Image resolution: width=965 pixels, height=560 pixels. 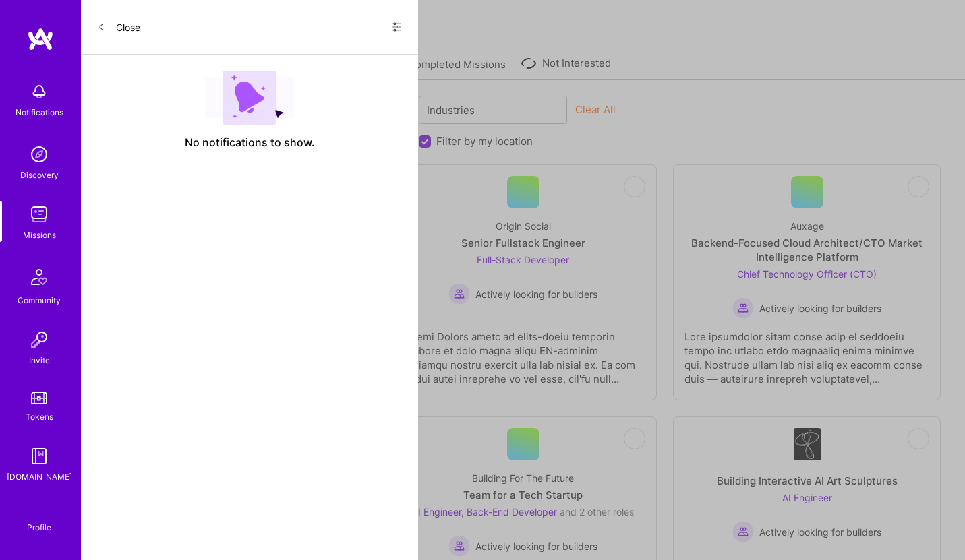 I want to click on img: guide book, so click(x=39, y=456).